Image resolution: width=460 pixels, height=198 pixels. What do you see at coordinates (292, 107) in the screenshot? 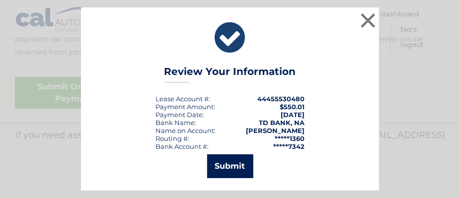
I see `span: $550.01` at bounding box center [292, 107].